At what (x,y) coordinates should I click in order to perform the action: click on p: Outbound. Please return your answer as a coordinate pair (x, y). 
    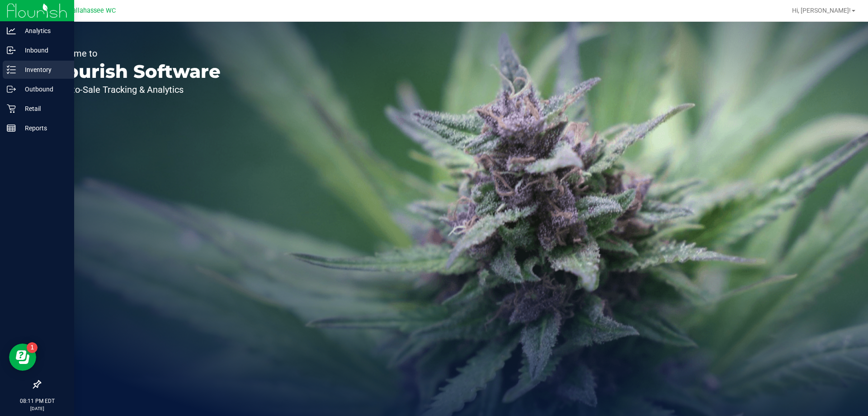
    Looking at the image, I should click on (43, 89).